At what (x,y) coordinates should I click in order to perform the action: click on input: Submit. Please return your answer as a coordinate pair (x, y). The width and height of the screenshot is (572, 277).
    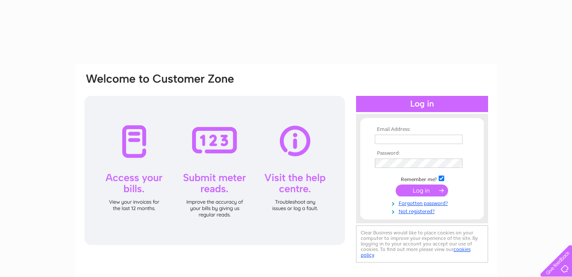
    Looking at the image, I should click on (422, 190).